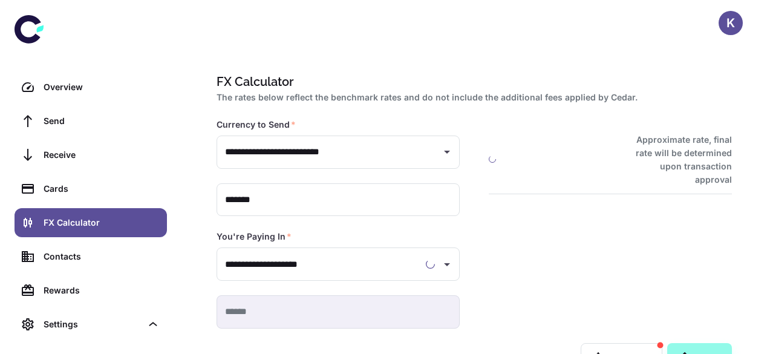 This screenshot has height=354, width=767. I want to click on div: Cards, so click(102, 189).